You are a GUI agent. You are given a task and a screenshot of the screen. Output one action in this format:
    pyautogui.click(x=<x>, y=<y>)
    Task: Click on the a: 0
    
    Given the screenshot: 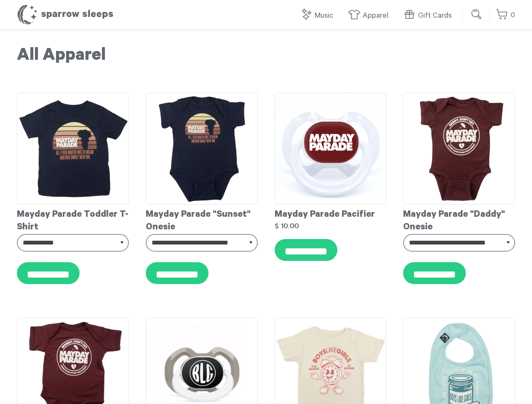 What is the action you would take?
    pyautogui.click(x=505, y=15)
    